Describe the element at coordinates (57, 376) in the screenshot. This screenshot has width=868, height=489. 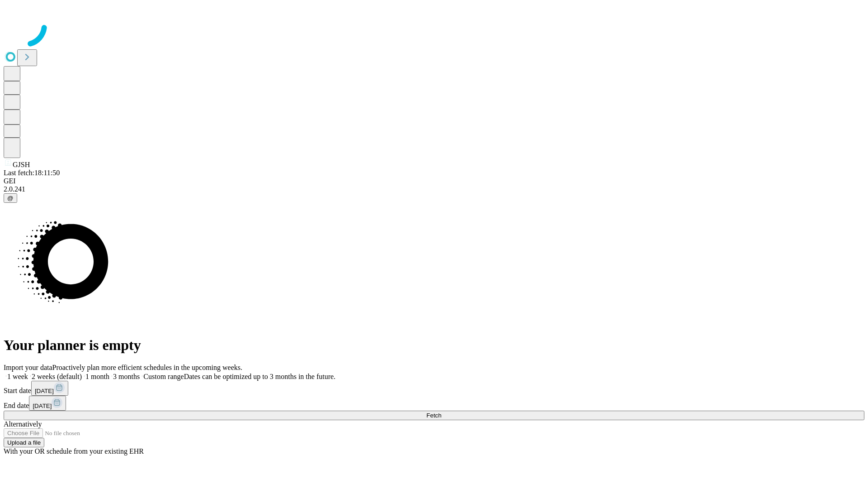
I see `span: 2 weeks (default)` at that location.